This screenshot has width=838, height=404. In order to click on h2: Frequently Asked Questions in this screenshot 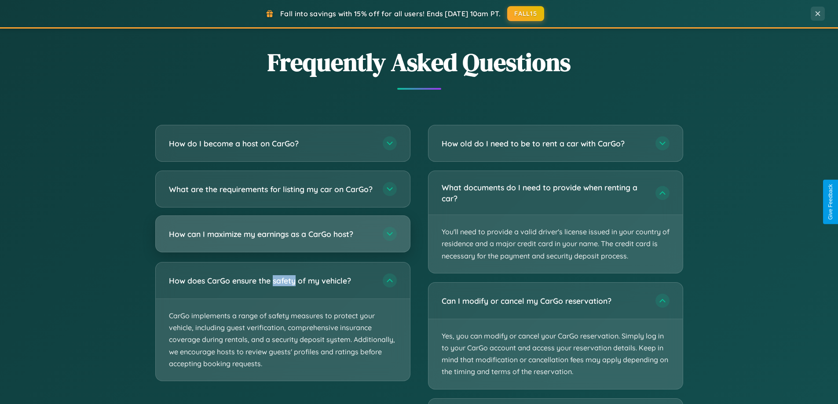, I will do `click(419, 62)`.